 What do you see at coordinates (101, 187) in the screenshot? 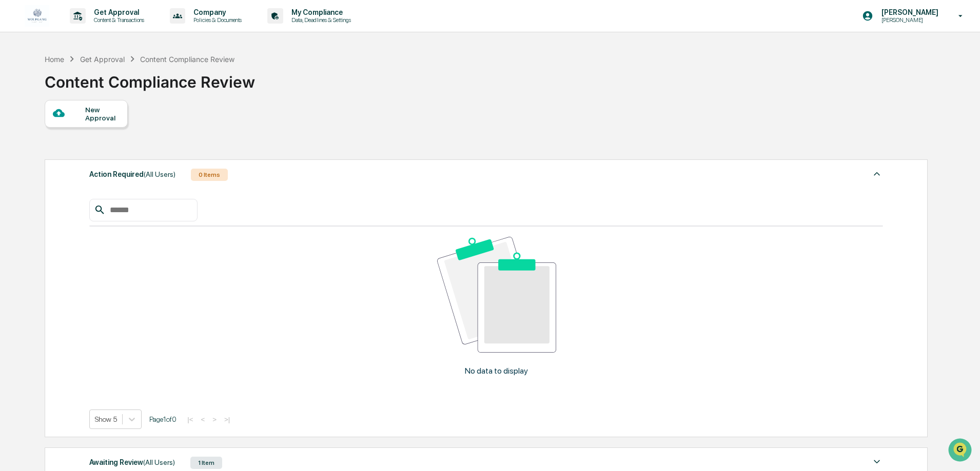
I see `a: 🗄️Attestations` at bounding box center [101, 187].